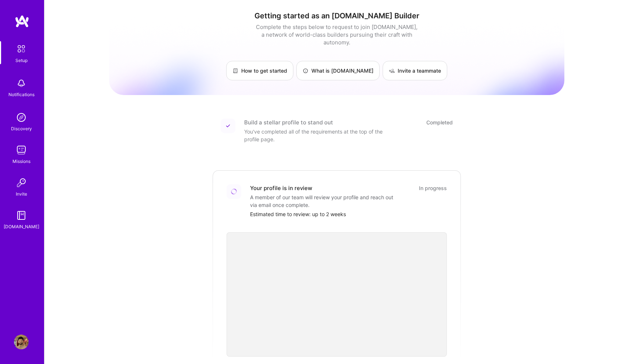 The height and width of the screenshot is (364, 629). I want to click on img: logo, so click(22, 21).